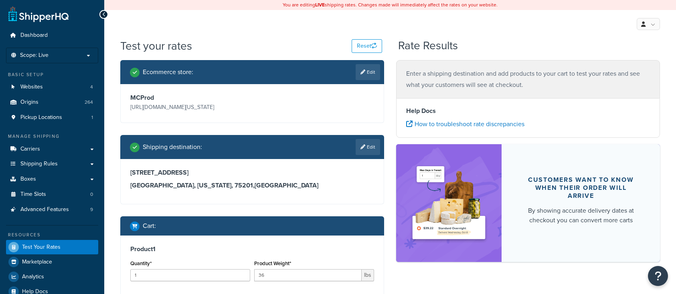 This screenshot has height=294, width=676. I want to click on li: Websites, so click(52, 87).